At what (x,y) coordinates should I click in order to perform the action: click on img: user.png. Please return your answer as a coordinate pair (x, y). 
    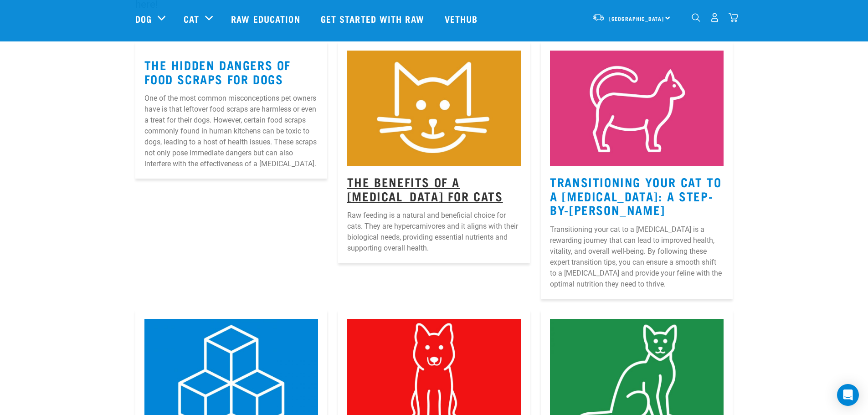
    Looking at the image, I should click on (715, 17).